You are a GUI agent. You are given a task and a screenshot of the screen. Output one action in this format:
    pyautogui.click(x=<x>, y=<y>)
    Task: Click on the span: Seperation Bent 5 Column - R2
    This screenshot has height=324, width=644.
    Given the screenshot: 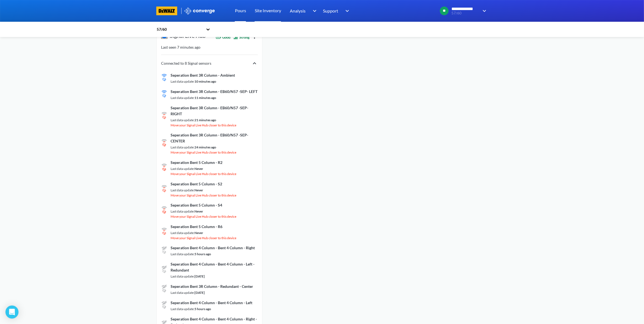 What is the action you would take?
    pyautogui.click(x=196, y=162)
    